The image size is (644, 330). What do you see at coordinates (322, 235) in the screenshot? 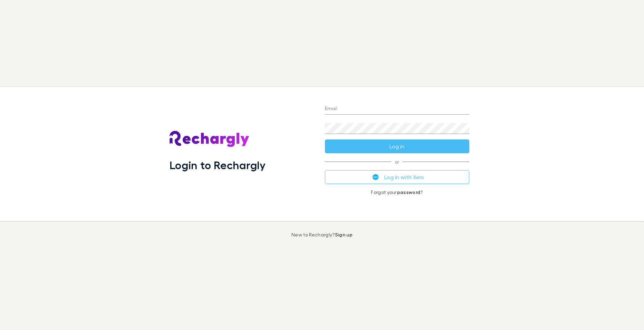
I see `p: New to Rechargly?` at bounding box center [322, 235].